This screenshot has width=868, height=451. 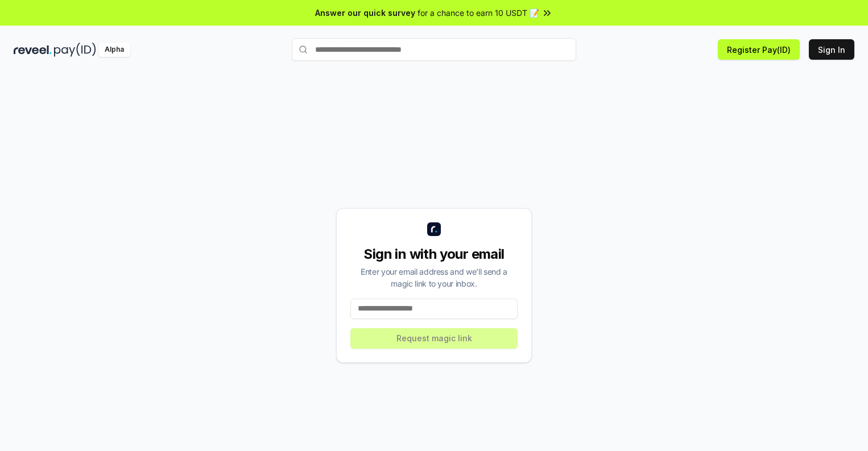 What do you see at coordinates (114, 49) in the screenshot?
I see `div: Alpha` at bounding box center [114, 49].